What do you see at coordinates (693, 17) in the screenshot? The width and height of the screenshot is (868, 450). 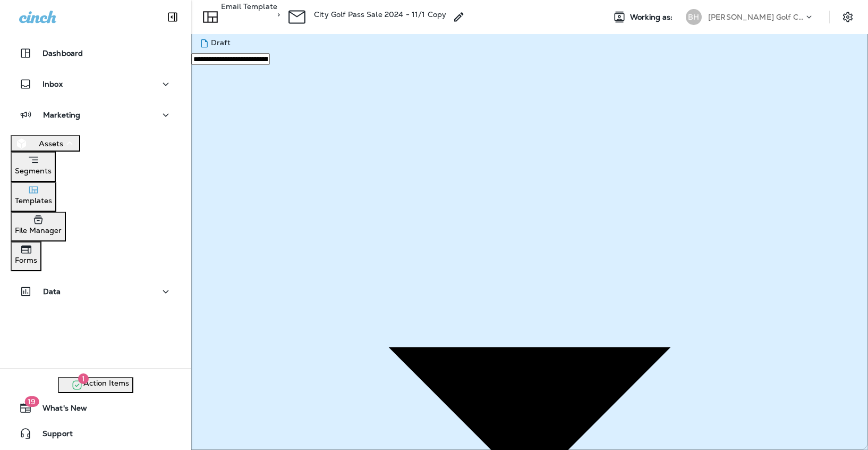 I see `div: BH` at bounding box center [693, 17].